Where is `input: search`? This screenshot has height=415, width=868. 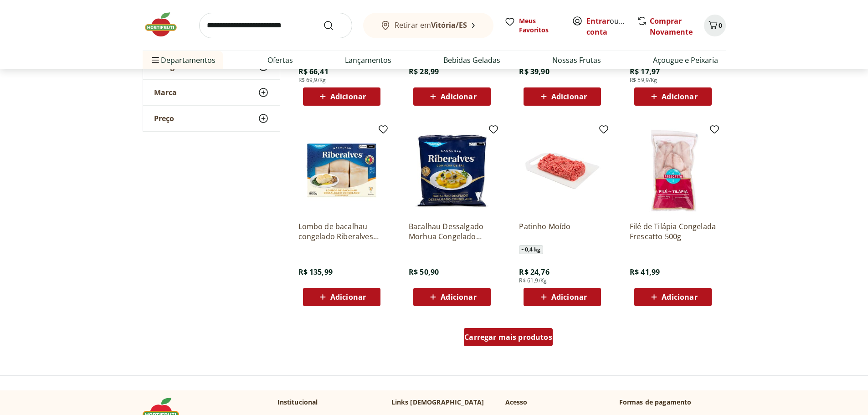 input: search is located at coordinates (275, 26).